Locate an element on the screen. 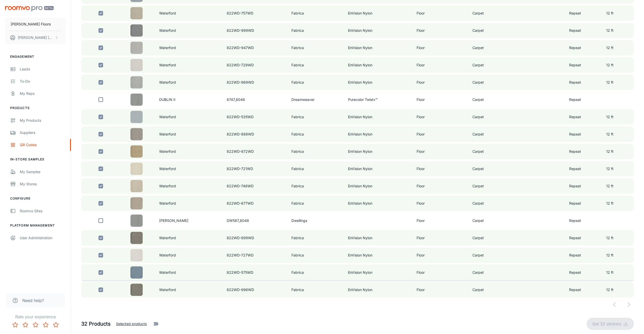  td: 822WD-872WD is located at coordinates (255, 151).